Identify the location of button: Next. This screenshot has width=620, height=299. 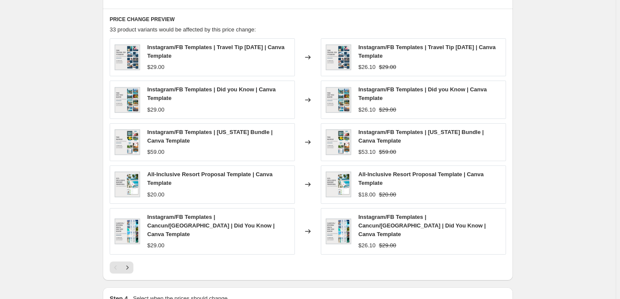
(127, 268).